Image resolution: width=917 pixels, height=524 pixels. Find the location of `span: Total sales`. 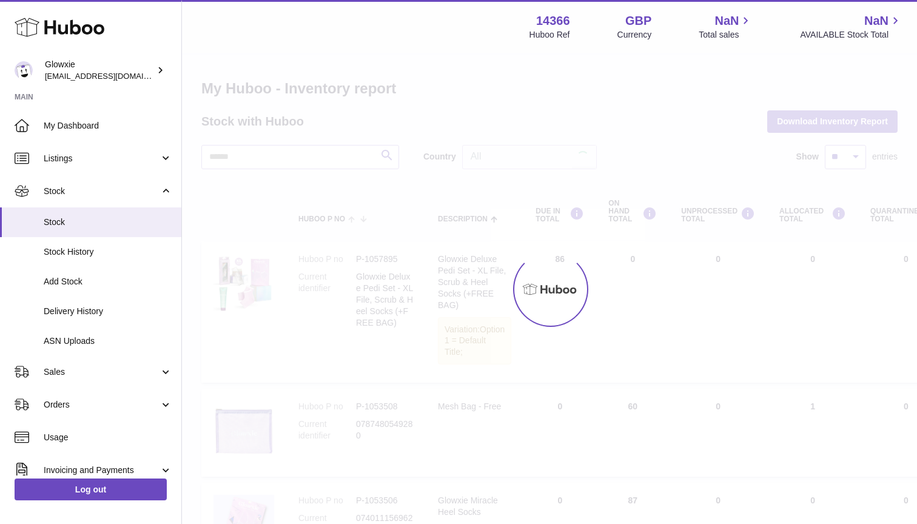

span: Total sales is located at coordinates (726, 35).